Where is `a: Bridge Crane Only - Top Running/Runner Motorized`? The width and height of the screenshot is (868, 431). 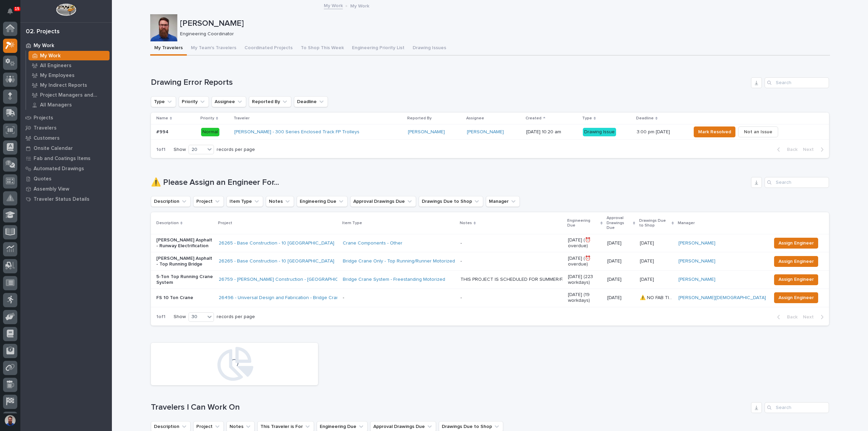 a: Bridge Crane Only - Top Running/Runner Motorized is located at coordinates (399, 261).